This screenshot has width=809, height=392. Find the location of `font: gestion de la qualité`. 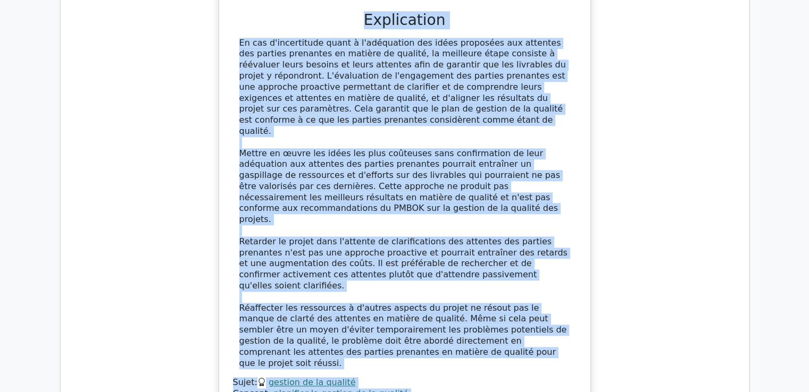

font: gestion de la qualité is located at coordinates (312, 382).